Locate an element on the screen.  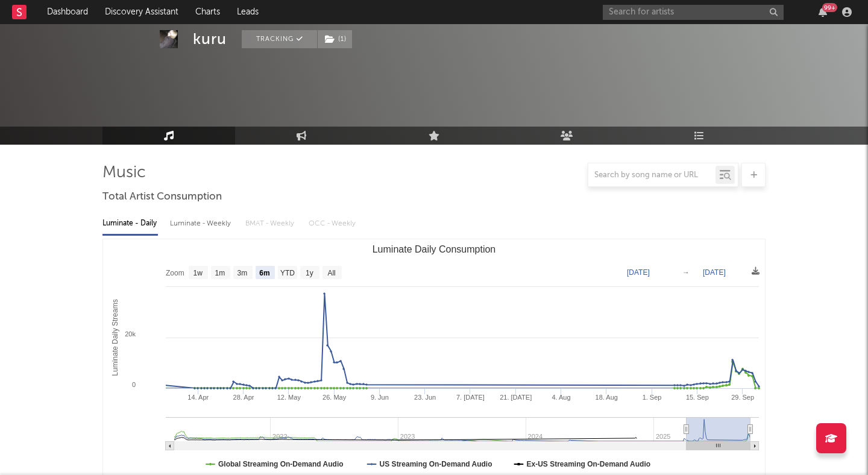
text: Luminate Daily Streams is located at coordinates (115, 336).